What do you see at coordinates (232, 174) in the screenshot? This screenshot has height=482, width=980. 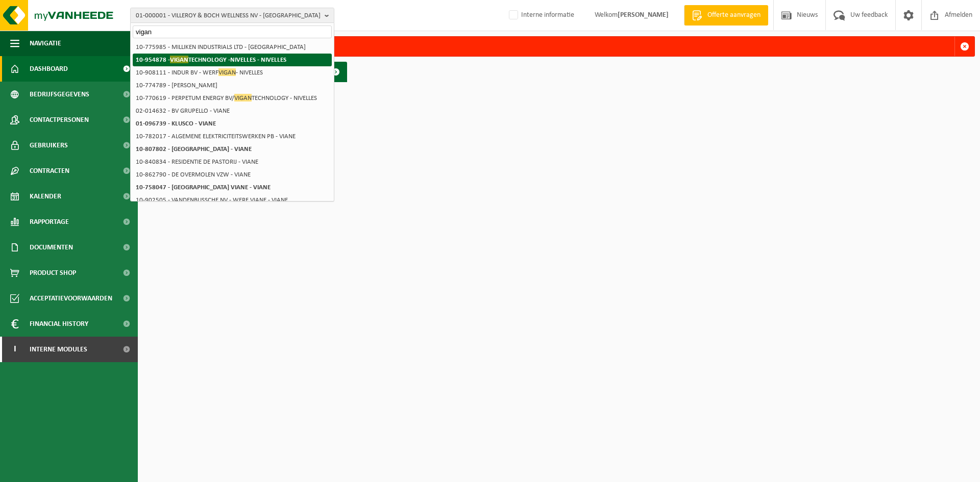 I see `li: 10-862790 - DE OVERMOLEN VZW - VIANE` at bounding box center [232, 174].